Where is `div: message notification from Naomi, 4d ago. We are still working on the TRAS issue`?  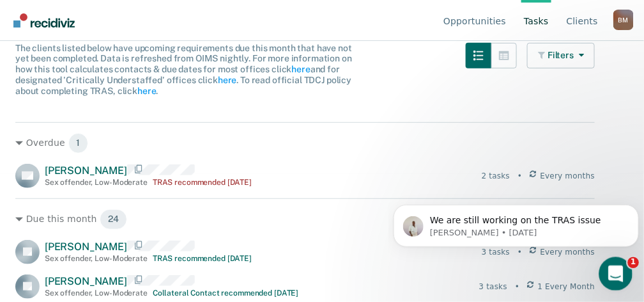 div: message notification from Naomi, 4d ago. We are still working on the TRAS issue is located at coordinates (128, 48).